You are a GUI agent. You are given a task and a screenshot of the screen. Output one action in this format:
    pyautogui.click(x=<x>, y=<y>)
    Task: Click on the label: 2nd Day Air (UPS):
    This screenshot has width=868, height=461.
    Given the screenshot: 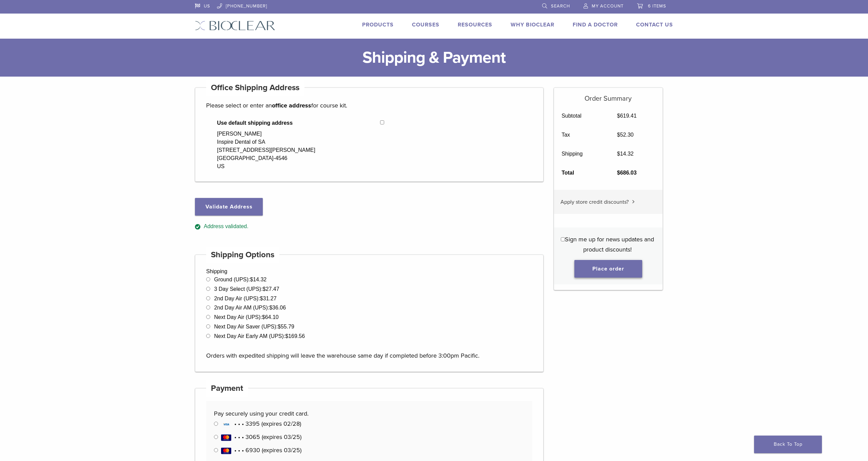 What is the action you would take?
    pyautogui.click(x=245, y=298)
    